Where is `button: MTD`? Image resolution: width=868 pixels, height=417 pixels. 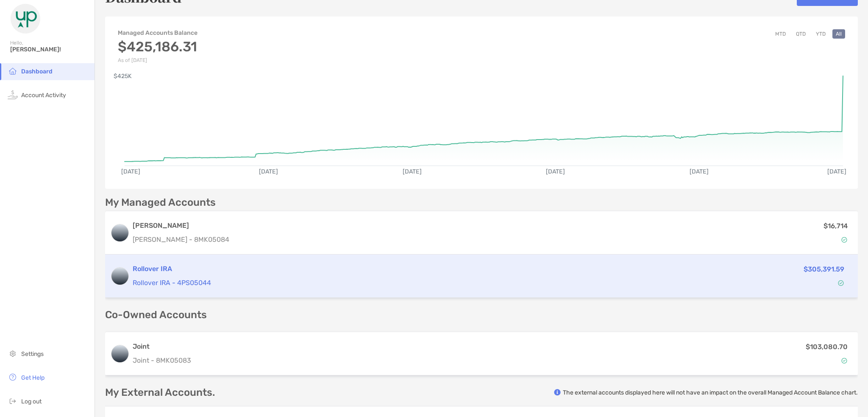 button: MTD is located at coordinates (780, 34).